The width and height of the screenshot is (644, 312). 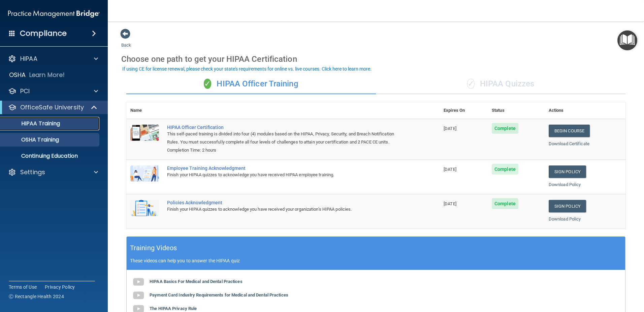 What do you see at coordinates (25, 92) in the screenshot?
I see `p: PCI` at bounding box center [25, 92].